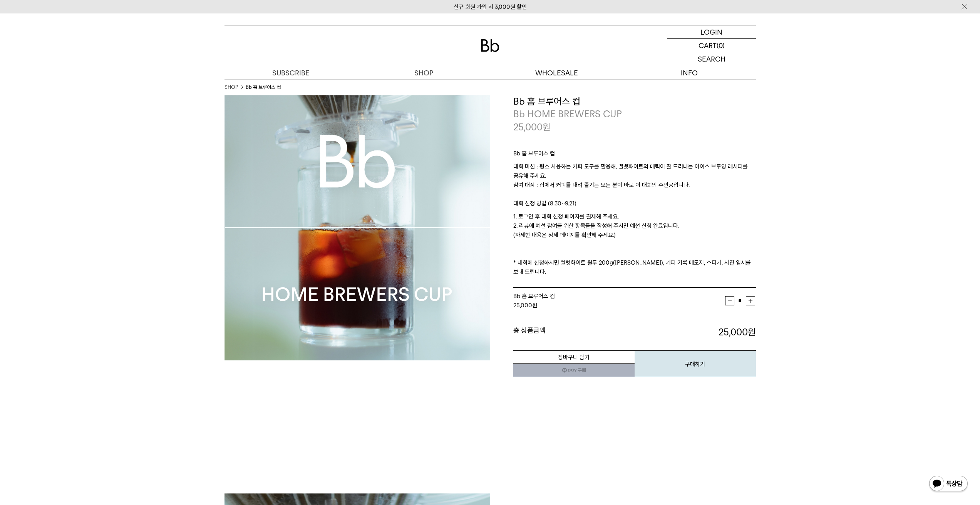  I want to click on p: SHOP, so click(424, 73).